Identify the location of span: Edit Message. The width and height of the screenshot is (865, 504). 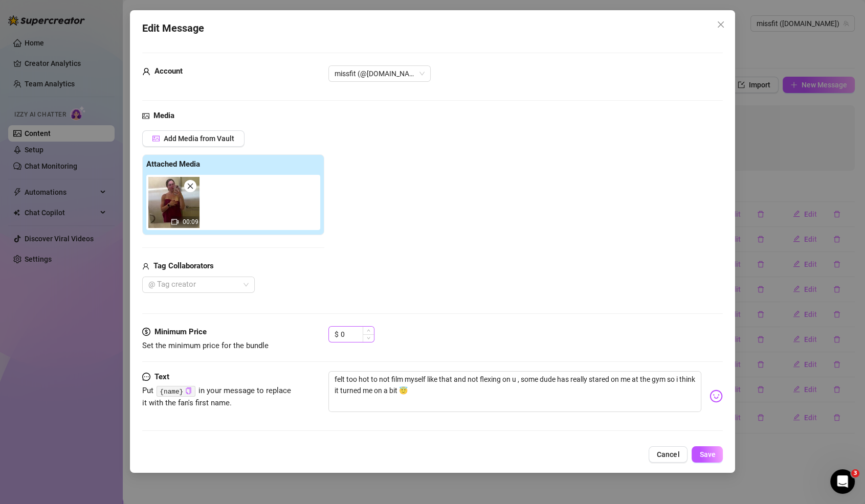
(173, 28).